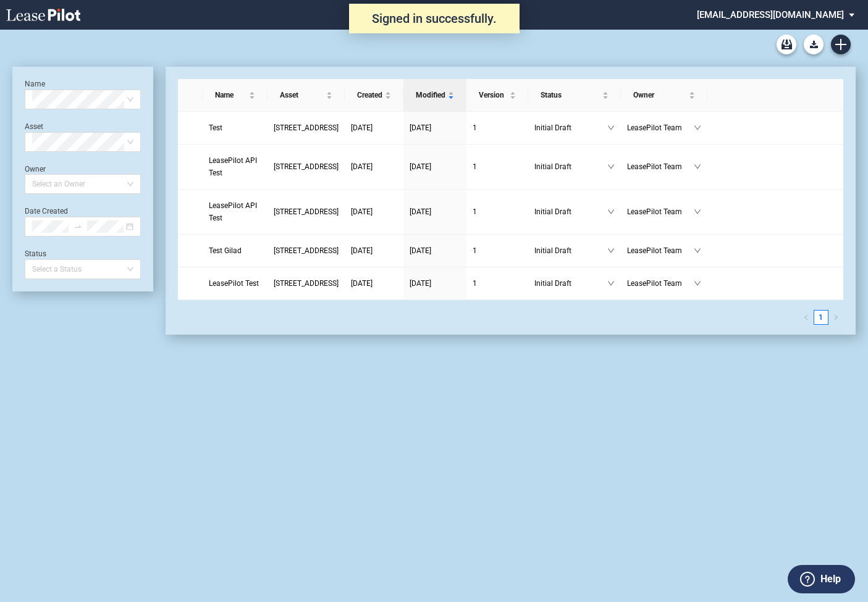  Describe the element at coordinates (34, 127) in the screenshot. I see `label: Asset` at that location.